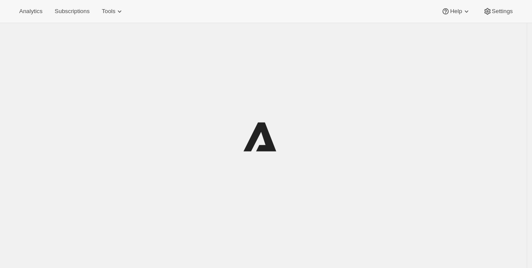 The image size is (532, 268). What do you see at coordinates (108, 11) in the screenshot?
I see `span: Tools` at bounding box center [108, 11].